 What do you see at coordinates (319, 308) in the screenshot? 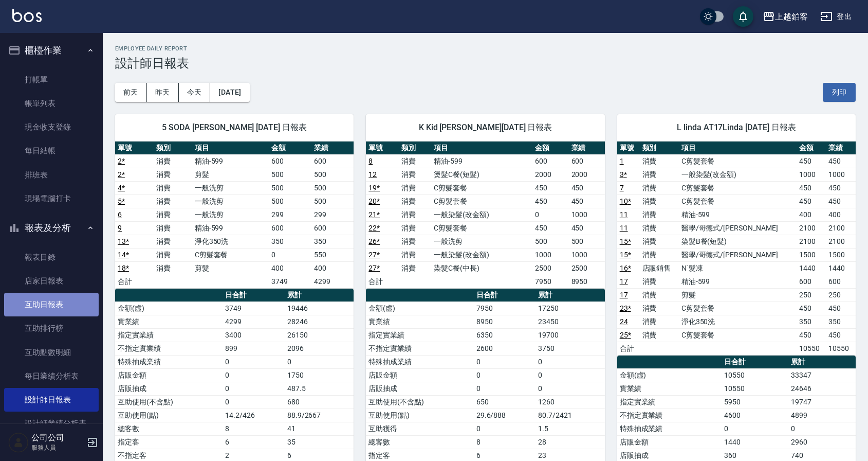
I see `td: 19446` at bounding box center [319, 308].